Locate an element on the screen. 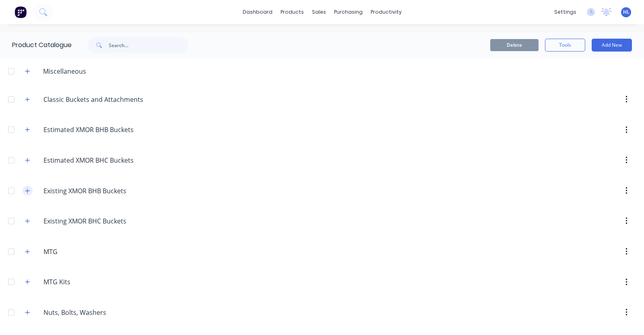 The image size is (644, 335). div: productivity is located at coordinates (386, 12).